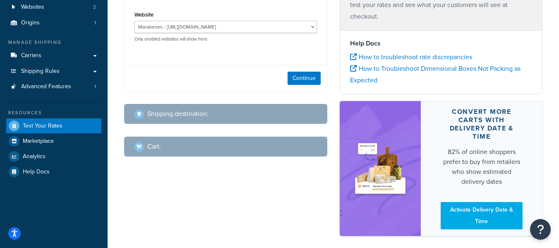 The image size is (559, 248). Describe the element at coordinates (31, 55) in the screenshot. I see `span: Carriers` at that location.